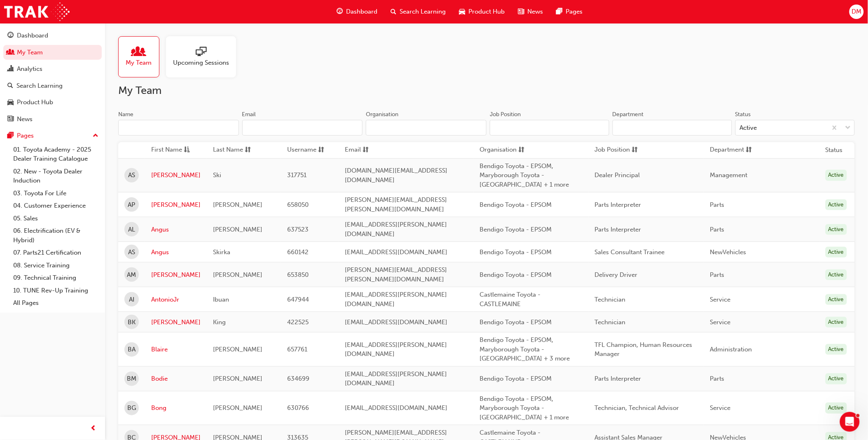 Image resolution: width=868 pixels, height=440 pixels. I want to click on a: All Pages, so click(55, 303).